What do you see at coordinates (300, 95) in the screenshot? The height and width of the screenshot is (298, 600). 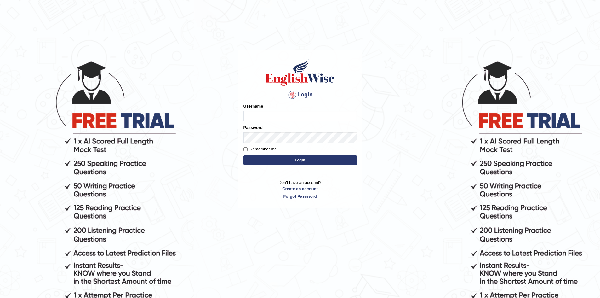 I see `h4: Login` at bounding box center [300, 95].